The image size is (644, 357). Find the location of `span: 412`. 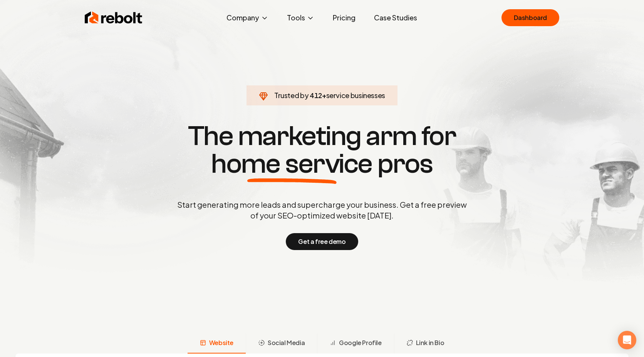

span: 412 is located at coordinates (316, 95).